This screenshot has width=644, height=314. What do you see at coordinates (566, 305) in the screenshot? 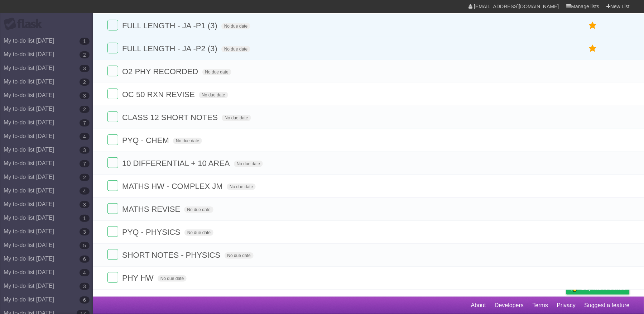
I see `a: Privacy` at bounding box center [566, 305].